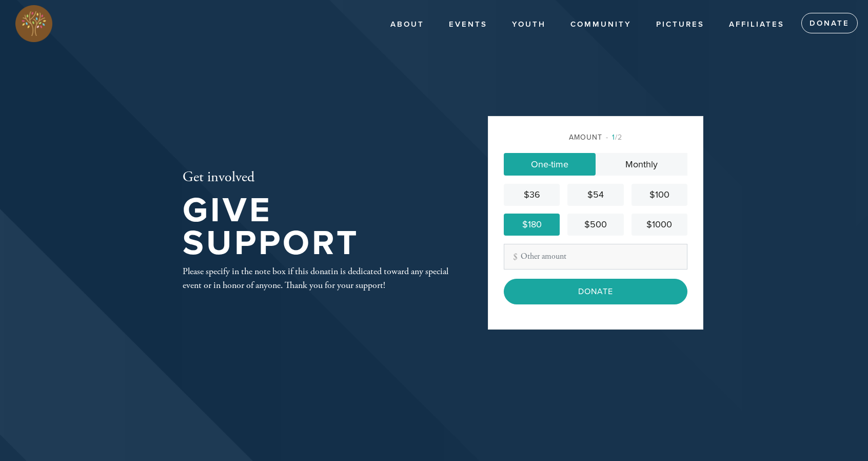  What do you see at coordinates (659, 195) in the screenshot?
I see `div: $100` at bounding box center [659, 195].